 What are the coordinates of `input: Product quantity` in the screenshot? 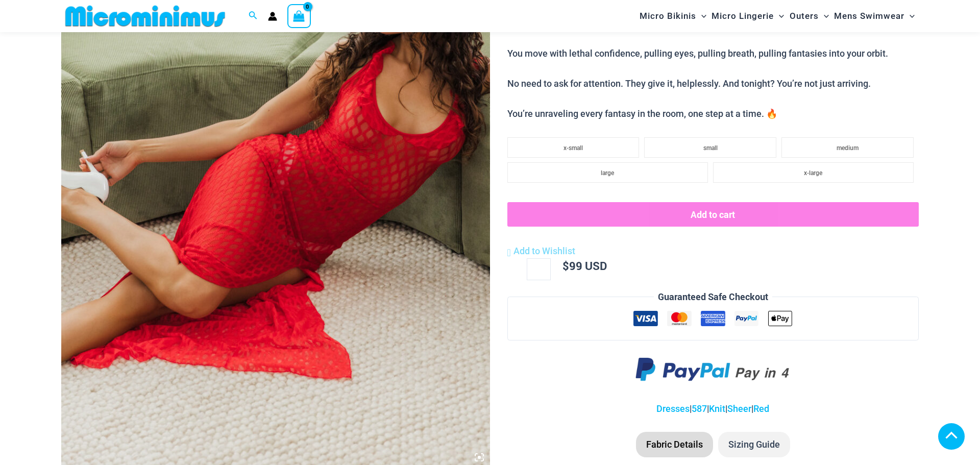 It's located at (539, 269).